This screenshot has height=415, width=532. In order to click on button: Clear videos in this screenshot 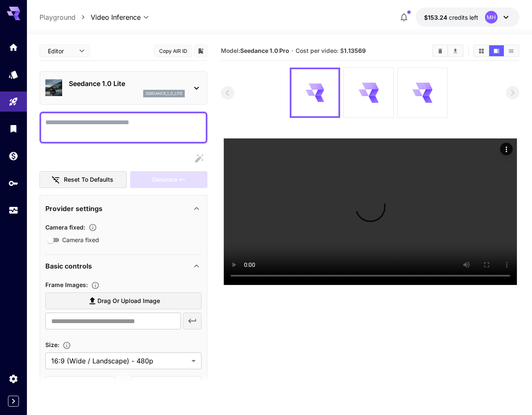, I will do `click(440, 51)`.